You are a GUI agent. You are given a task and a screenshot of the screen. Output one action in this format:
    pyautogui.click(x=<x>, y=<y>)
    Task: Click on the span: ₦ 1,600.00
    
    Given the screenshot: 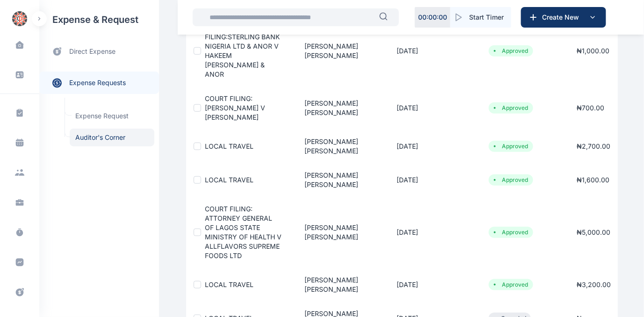 What is the action you would take?
    pyautogui.click(x=594, y=179)
    